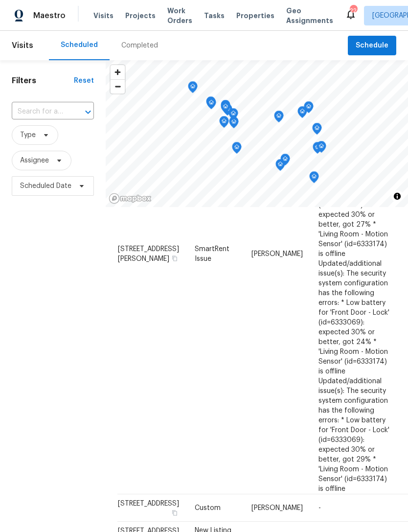 The height and width of the screenshot is (532, 408). What do you see at coordinates (140, 15) in the screenshot?
I see `span: Projects` at bounding box center [140, 15].